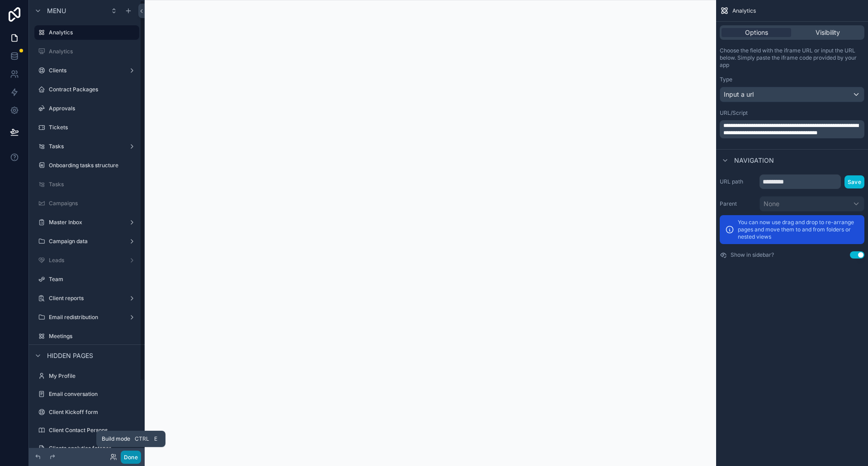 The image size is (868, 466). Describe the element at coordinates (87, 448) in the screenshot. I see `a: Clients analytics fetcher` at that location.